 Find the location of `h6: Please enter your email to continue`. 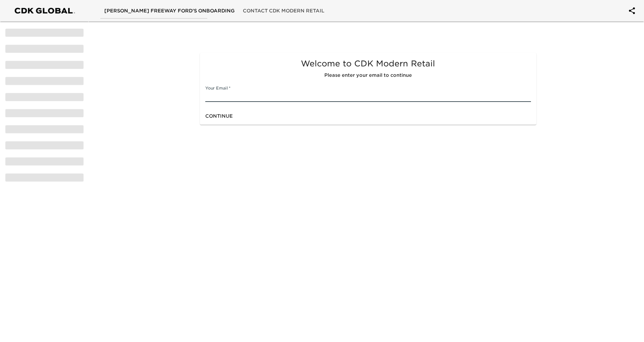

h6: Please enter your email to continue is located at coordinates (368, 76).